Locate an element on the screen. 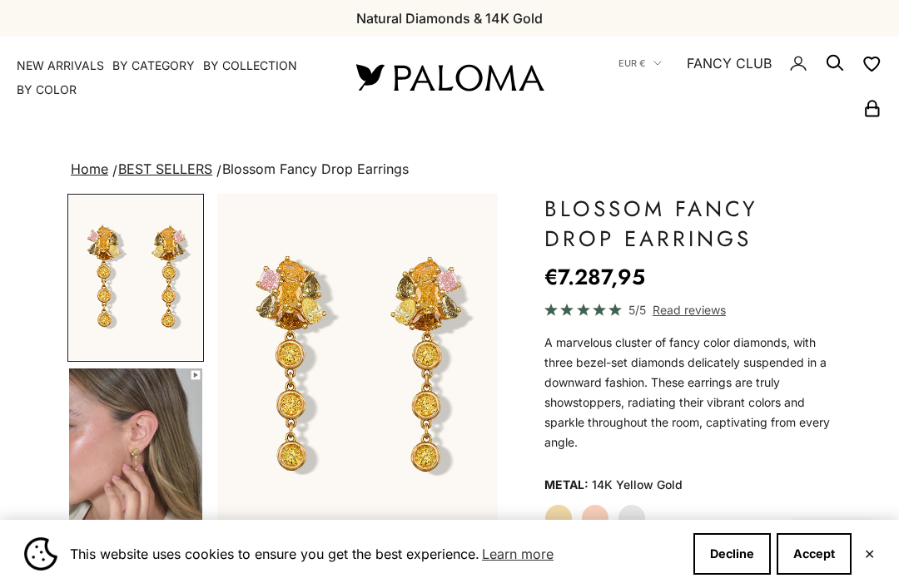  a: NEW ARRIVALS is located at coordinates (60, 66).